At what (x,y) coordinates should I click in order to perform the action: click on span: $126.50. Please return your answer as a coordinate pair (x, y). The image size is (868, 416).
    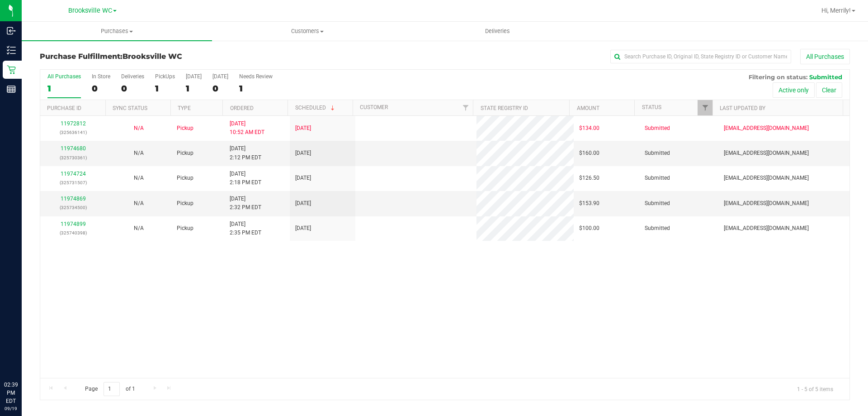
    Looking at the image, I should click on (589, 178).